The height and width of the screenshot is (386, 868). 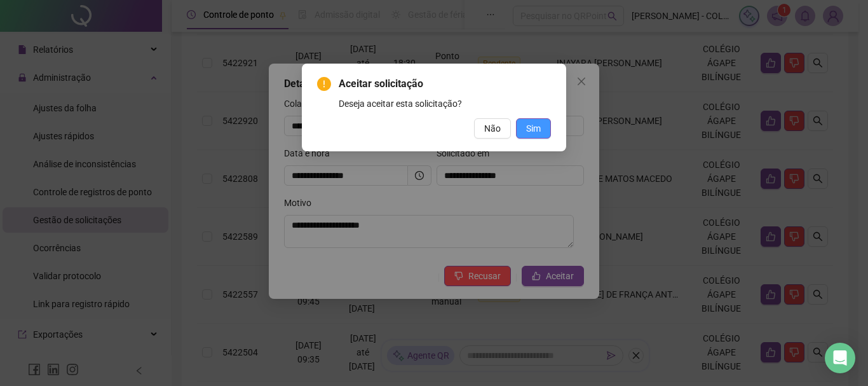 What do you see at coordinates (324, 84) in the screenshot?
I see `span: exclamation-circle` at bounding box center [324, 84].